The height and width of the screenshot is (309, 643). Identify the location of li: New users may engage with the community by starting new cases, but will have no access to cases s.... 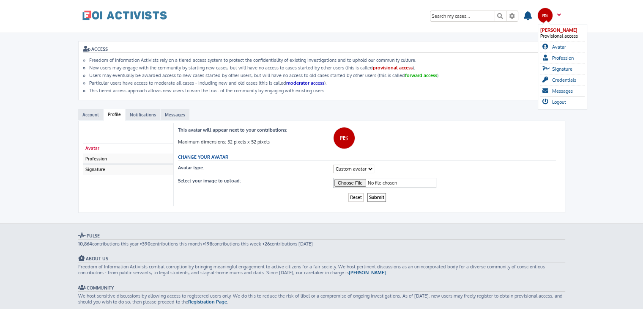
(325, 68).